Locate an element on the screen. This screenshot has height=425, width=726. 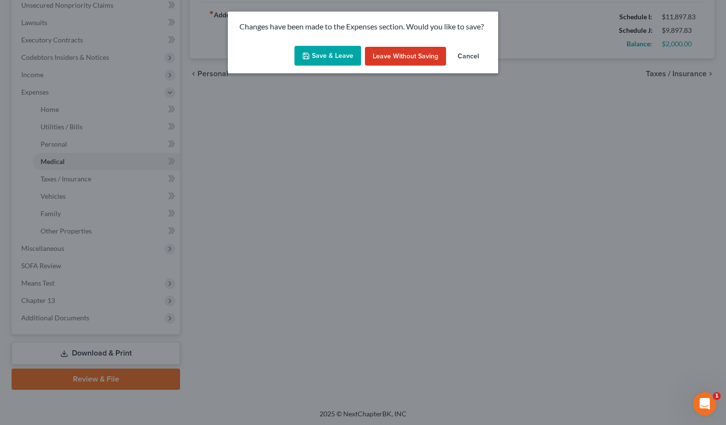
button: Cancel is located at coordinates (468, 56).